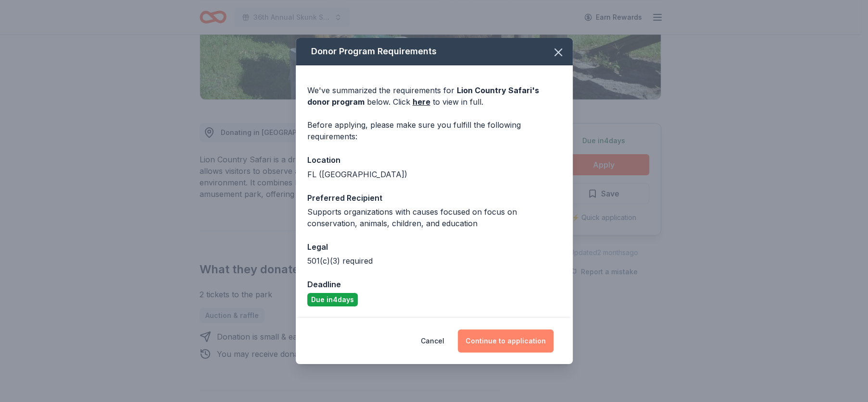  What do you see at coordinates (435, 218) in the screenshot?
I see `div: Supports organizations with causes focused on focus on conservation, animals, children, and educa...` at bounding box center [435, 218].